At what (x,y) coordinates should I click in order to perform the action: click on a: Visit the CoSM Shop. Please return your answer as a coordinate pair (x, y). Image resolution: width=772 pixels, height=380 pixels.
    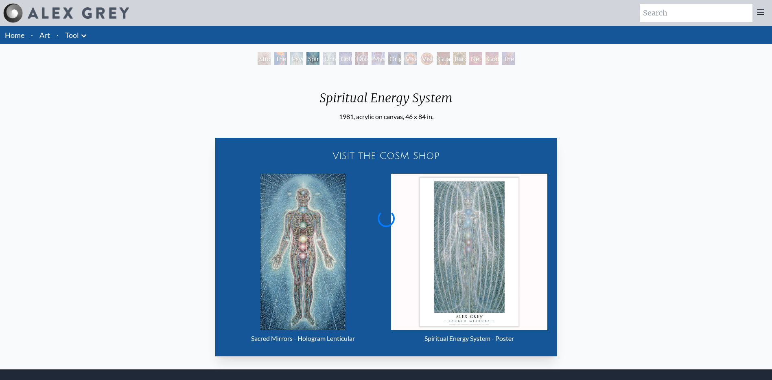
    Looking at the image, I should click on (386, 156).